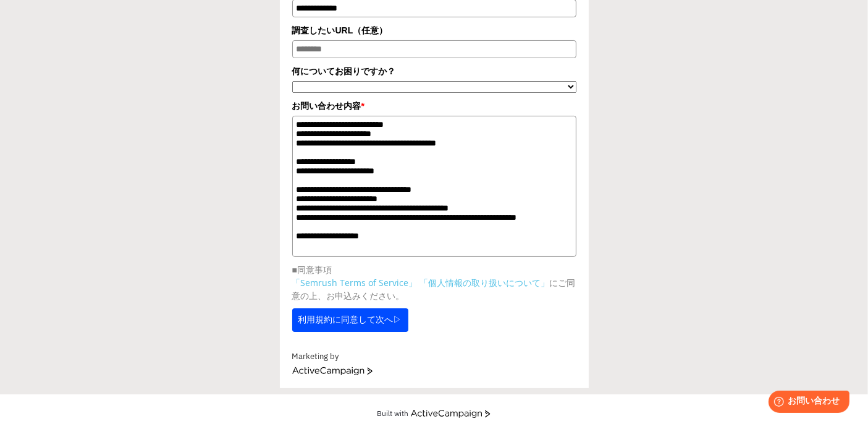  I want to click on p: にご同意の上、お申込みください。, so click(434, 289).